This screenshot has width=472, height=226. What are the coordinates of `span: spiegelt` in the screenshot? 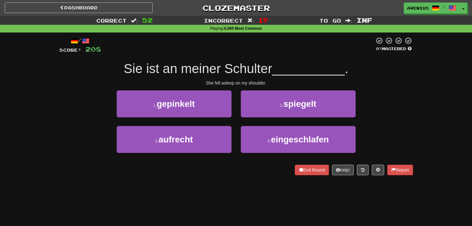 It's located at (299, 104).